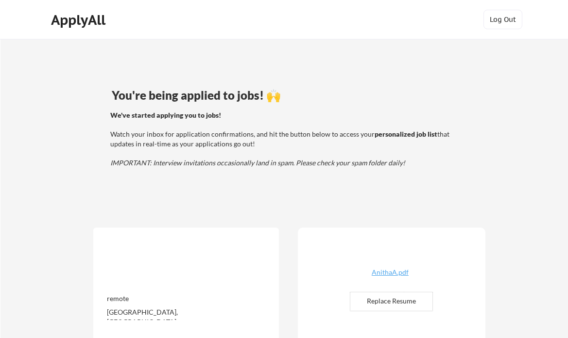  I want to click on div: AnithaA.pdf, so click(390, 272).